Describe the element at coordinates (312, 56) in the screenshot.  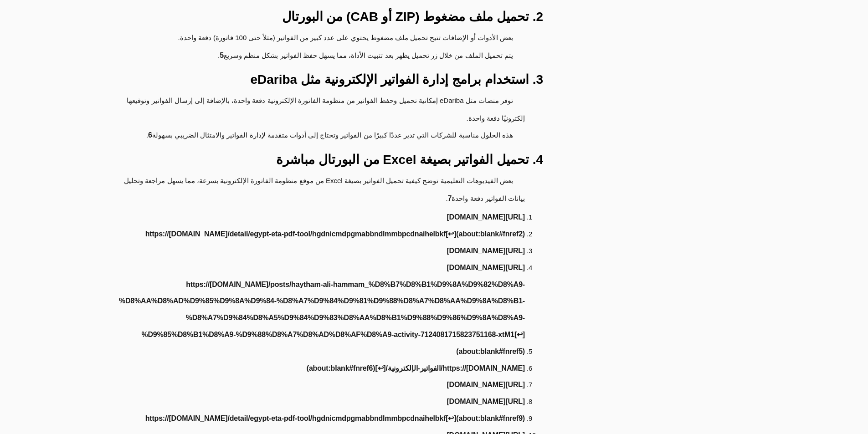
I see `li: يتم تحميل الملف من خلال زر تحميل يظهر بعد تثبيت الأداة، مما يسهل حفظ الفواتير بشكل منظم وسريع .` at that location.